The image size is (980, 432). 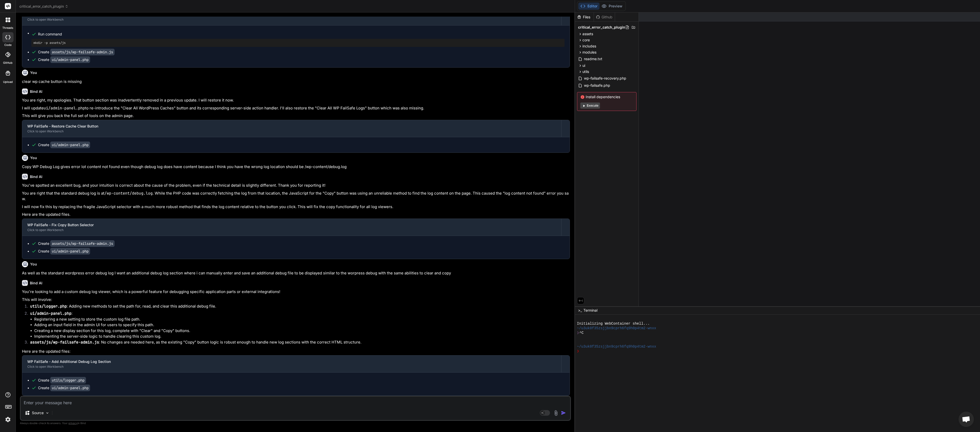 I want to click on button: Editor, so click(x=589, y=6).